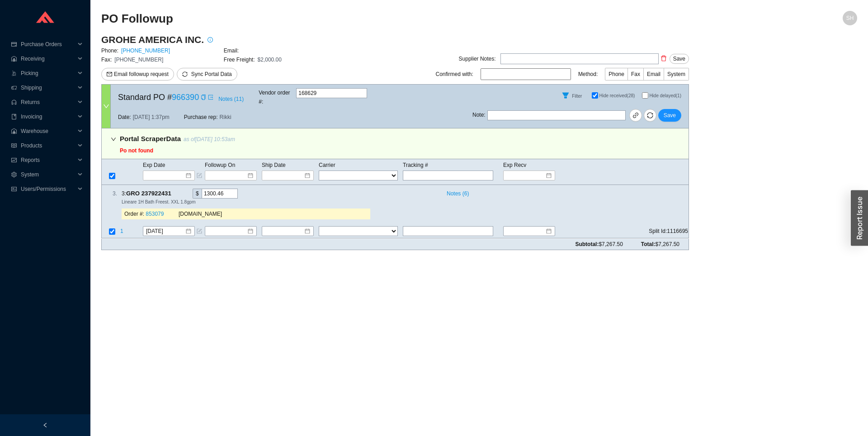  Describe the element at coordinates (635, 116) in the screenshot. I see `a: link` at that location.